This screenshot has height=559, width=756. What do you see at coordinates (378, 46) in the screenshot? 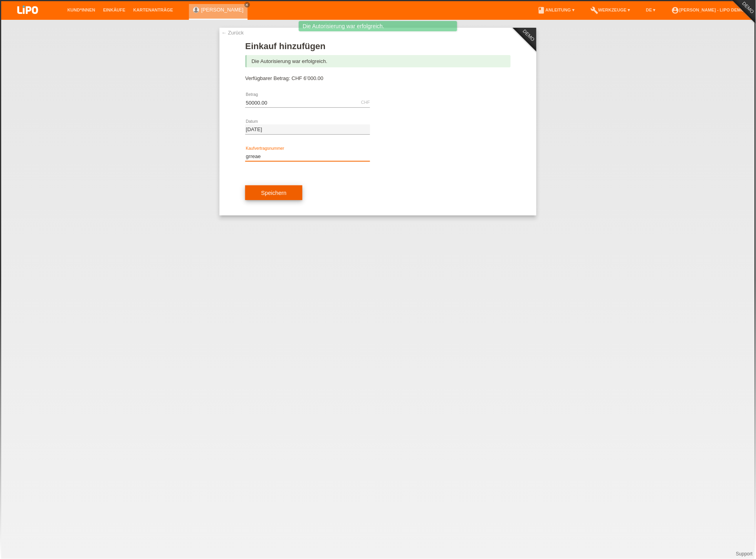
I see `h1: Einkauf hinzufügen` at bounding box center [378, 46].